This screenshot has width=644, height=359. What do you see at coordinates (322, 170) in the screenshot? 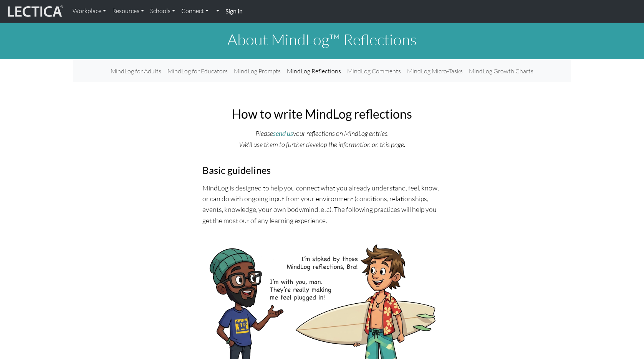
I see `h3: Basic guidelines` at bounding box center [322, 170].